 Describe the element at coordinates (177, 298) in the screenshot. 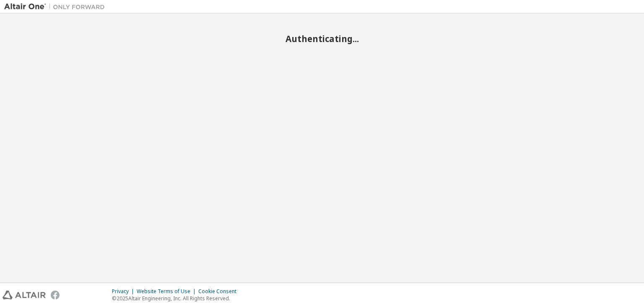

I see `p: © 2025 Altair Engineering, Inc. All Rights Reserved.` at that location.